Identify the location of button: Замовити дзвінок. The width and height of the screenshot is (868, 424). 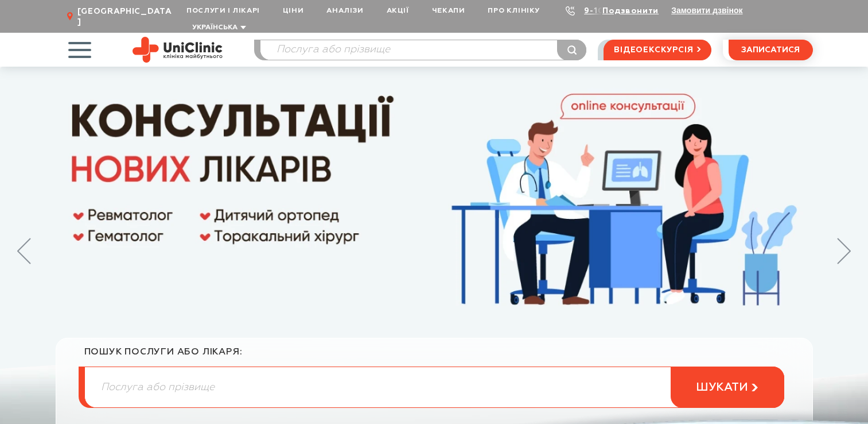
(707, 10).